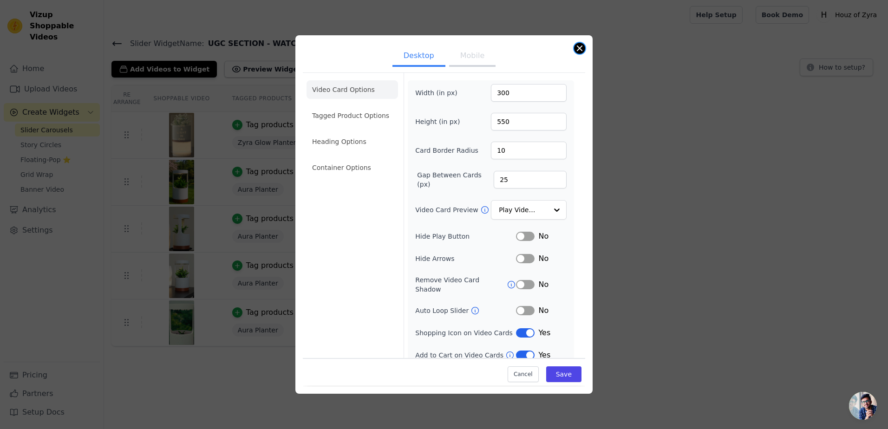  What do you see at coordinates (352, 142) in the screenshot?
I see `li: Heading Options` at bounding box center [352, 142].